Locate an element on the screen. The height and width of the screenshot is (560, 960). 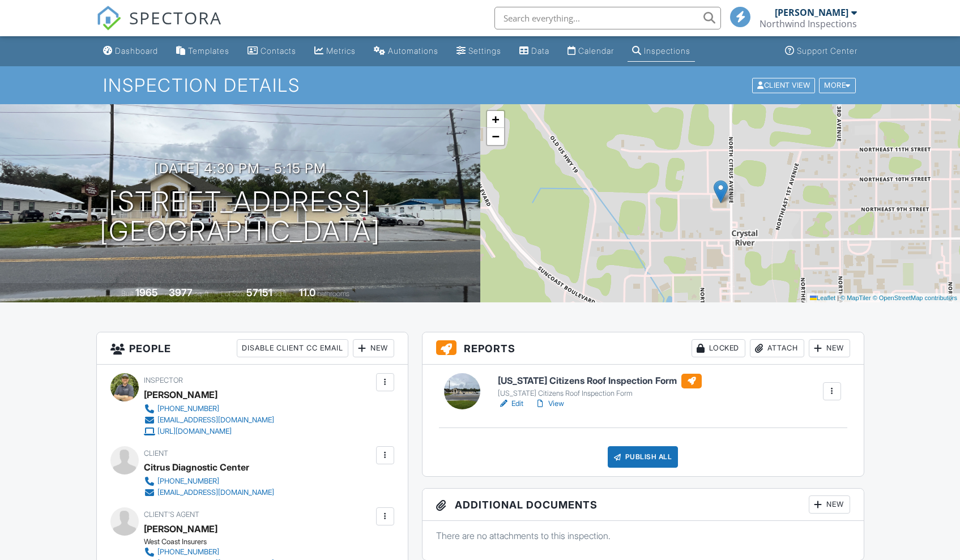
a: Calendar is located at coordinates (591, 51).